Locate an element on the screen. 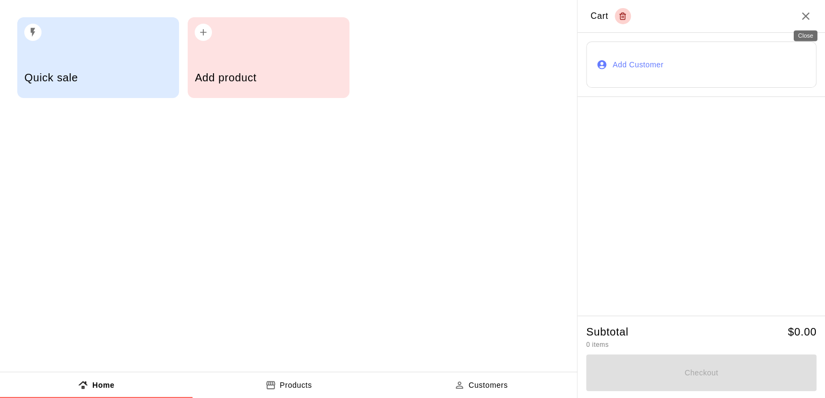 Image resolution: width=825 pixels, height=398 pixels. button: Quick sale is located at coordinates (98, 58).